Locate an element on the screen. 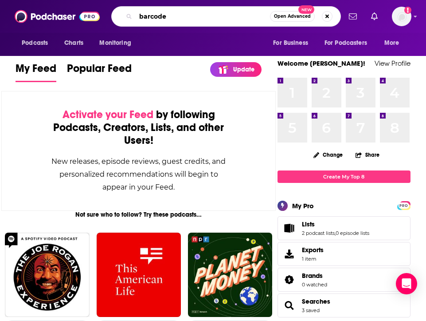 This screenshot has height=321, width=426. button: Change is located at coordinates (328, 154).